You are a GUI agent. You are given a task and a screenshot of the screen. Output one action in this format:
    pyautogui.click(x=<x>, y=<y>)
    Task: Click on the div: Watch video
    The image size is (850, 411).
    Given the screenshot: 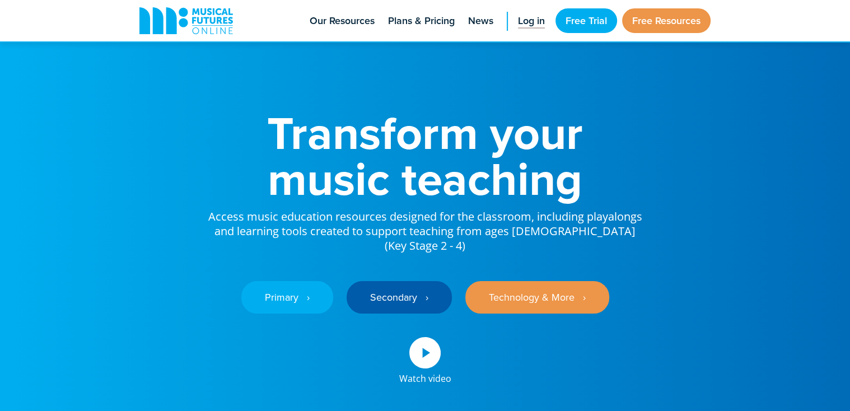 What is the action you would take?
    pyautogui.click(x=425, y=376)
    